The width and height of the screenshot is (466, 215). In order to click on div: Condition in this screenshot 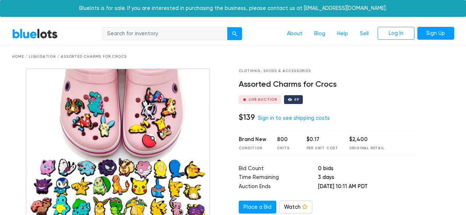, I will do `click(252, 148)`.